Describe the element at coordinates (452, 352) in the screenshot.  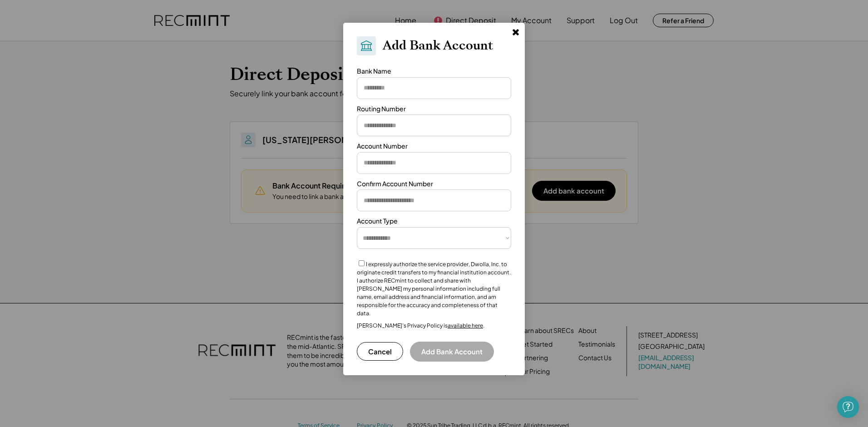
I see `button: Add Bank Account` at that location.